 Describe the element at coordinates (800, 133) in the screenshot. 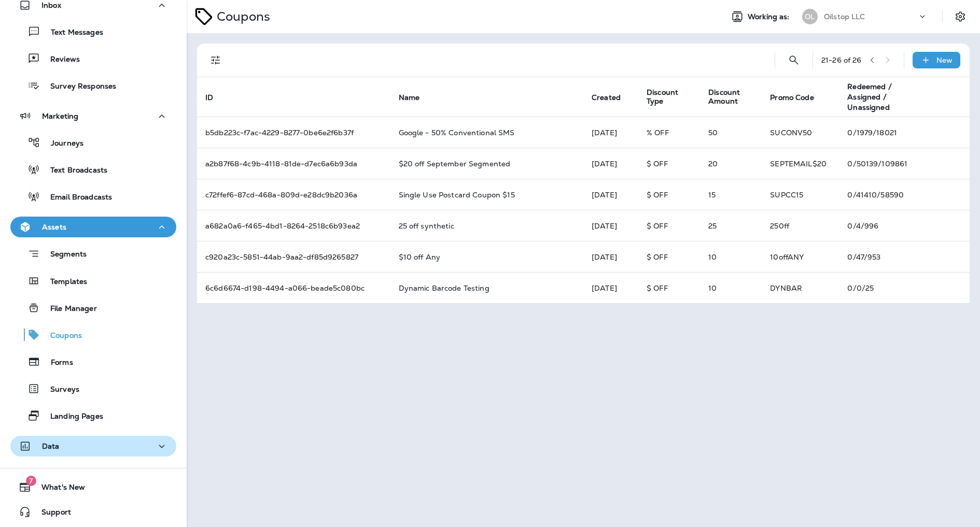

I see `td: SUCONV50` at that location.